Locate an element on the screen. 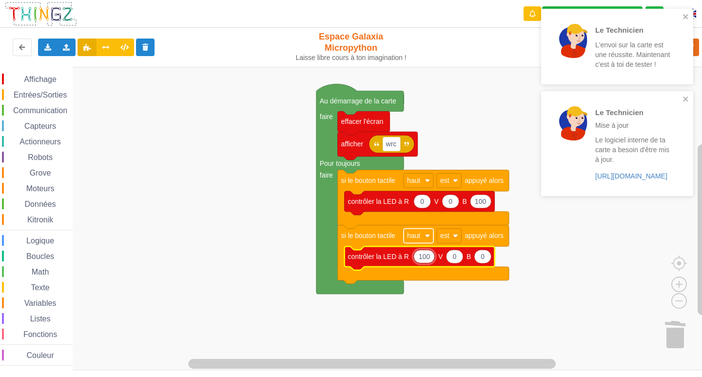  span: Moteurs is located at coordinates (40, 188).